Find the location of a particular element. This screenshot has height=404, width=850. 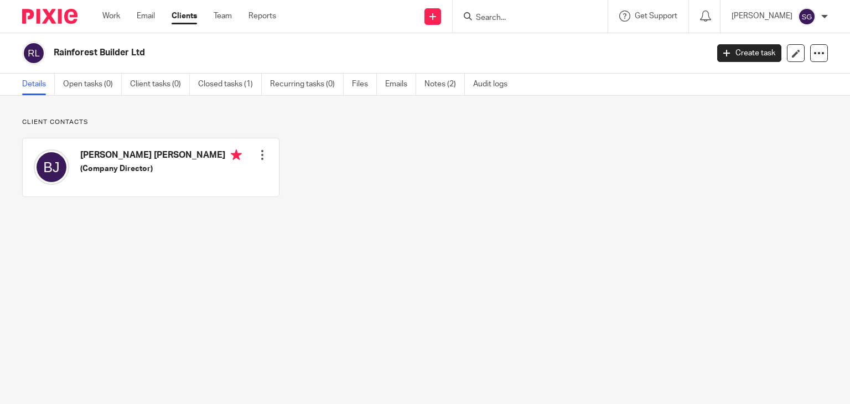

h5: (Company Director) is located at coordinates (161, 169).